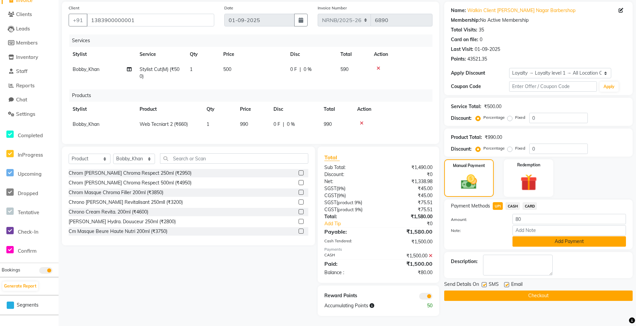  What do you see at coordinates (29, 71) in the screenshot?
I see `a: Staff` at bounding box center [29, 71].